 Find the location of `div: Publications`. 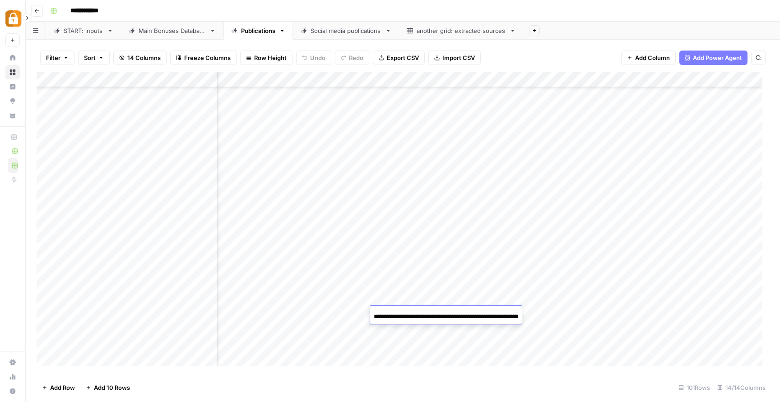

div: Publications is located at coordinates (258, 31).